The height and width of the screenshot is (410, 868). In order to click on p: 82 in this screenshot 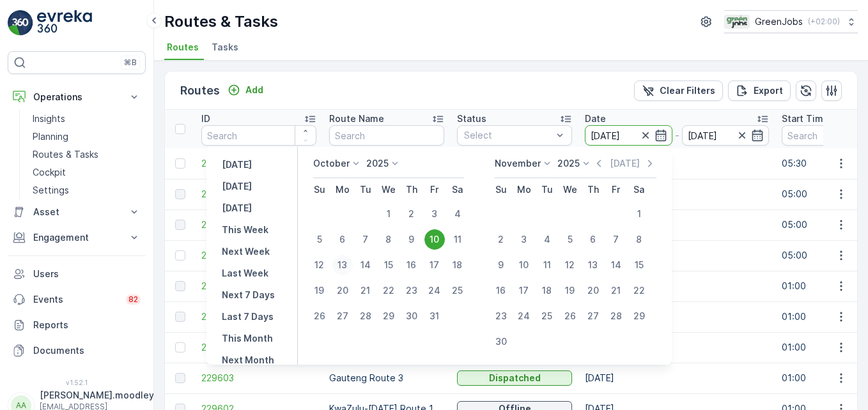, I will do `click(133, 300)`.